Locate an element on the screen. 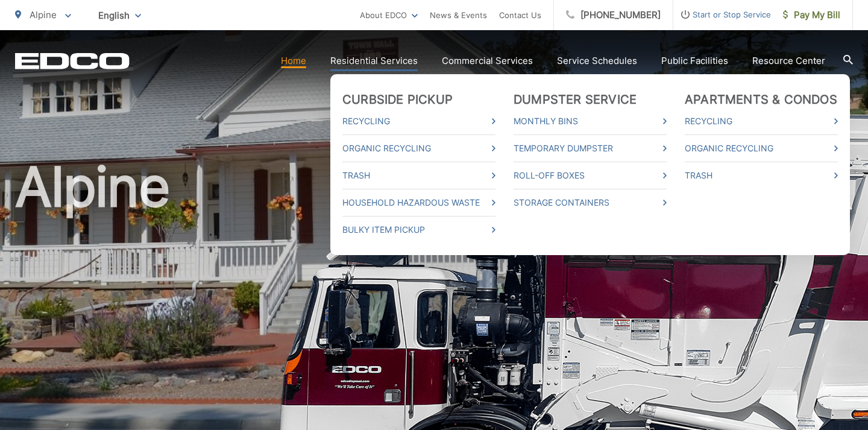 The width and height of the screenshot is (868, 430). a: Resource Center is located at coordinates (788, 61).